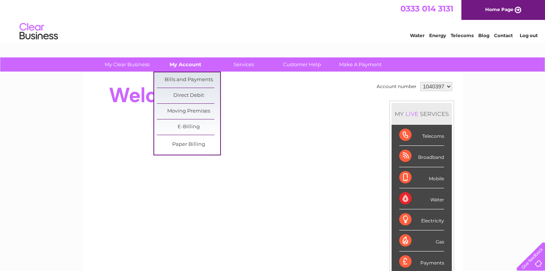 This screenshot has width=545, height=271. What do you see at coordinates (421, 220) in the screenshot?
I see `div: Electricity` at bounding box center [421, 220].